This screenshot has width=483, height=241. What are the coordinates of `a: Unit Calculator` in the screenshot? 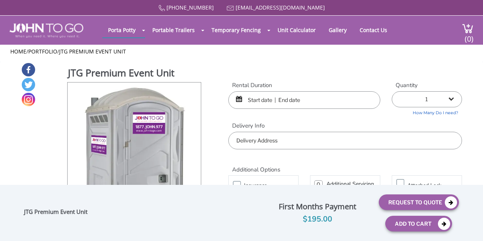 It's located at (297, 30).